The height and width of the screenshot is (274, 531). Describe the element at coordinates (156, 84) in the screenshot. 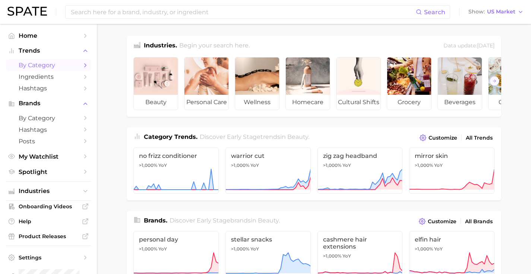

I see `a: beauty` at that location.